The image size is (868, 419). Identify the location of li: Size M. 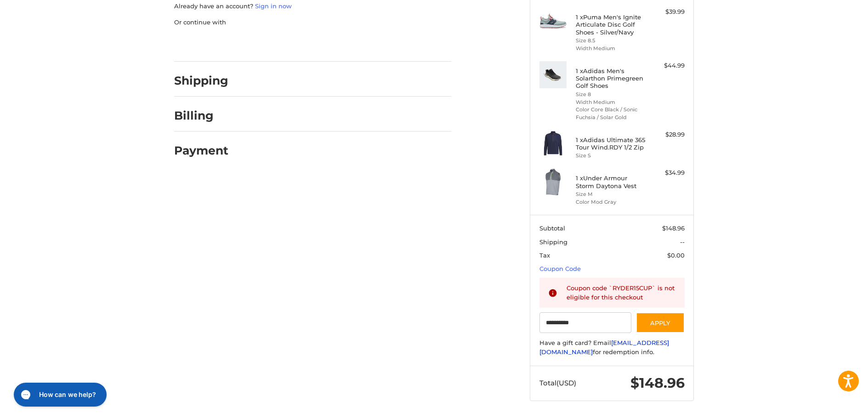
(611, 194).